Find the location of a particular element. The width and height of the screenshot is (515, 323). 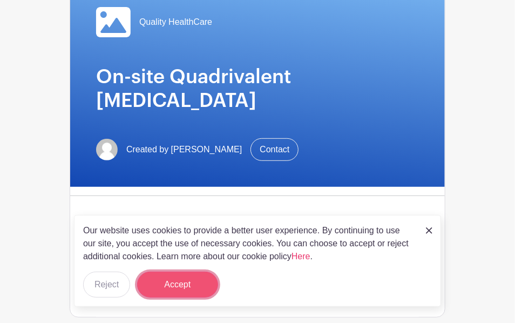

button: Reject is located at coordinates (106, 284).